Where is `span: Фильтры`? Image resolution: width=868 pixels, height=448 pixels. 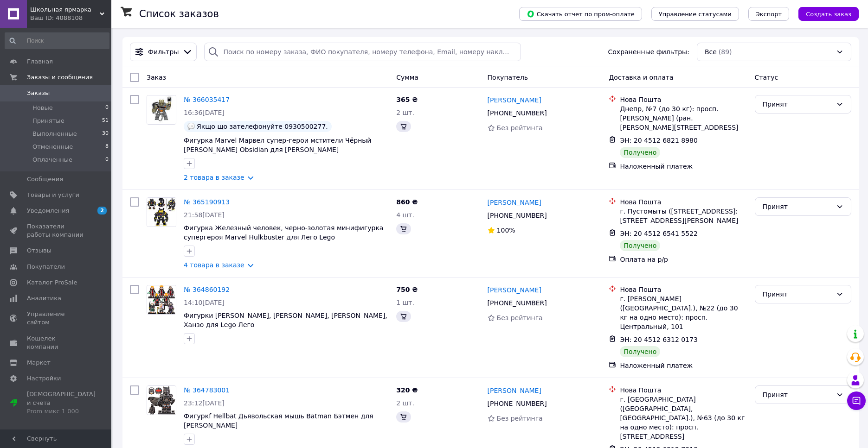
span: Фильтры is located at coordinates (163, 52).